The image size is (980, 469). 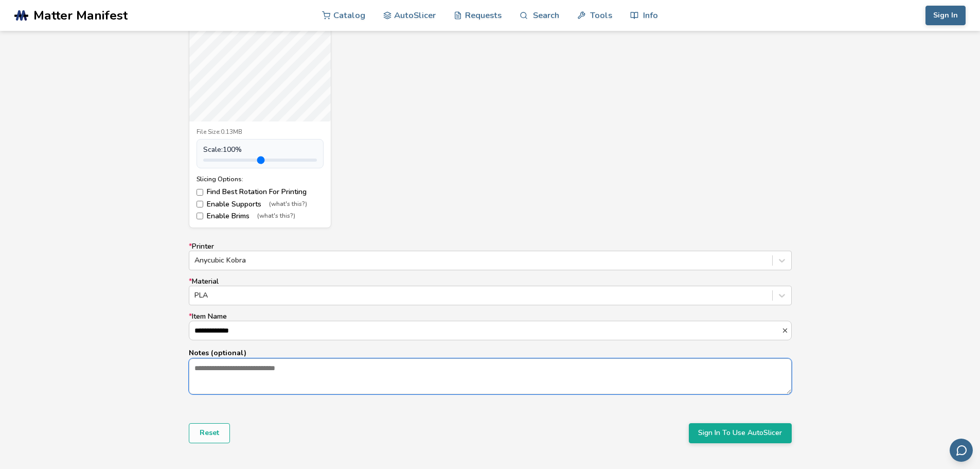 I want to click on button: Sign In, so click(x=945, y=15).